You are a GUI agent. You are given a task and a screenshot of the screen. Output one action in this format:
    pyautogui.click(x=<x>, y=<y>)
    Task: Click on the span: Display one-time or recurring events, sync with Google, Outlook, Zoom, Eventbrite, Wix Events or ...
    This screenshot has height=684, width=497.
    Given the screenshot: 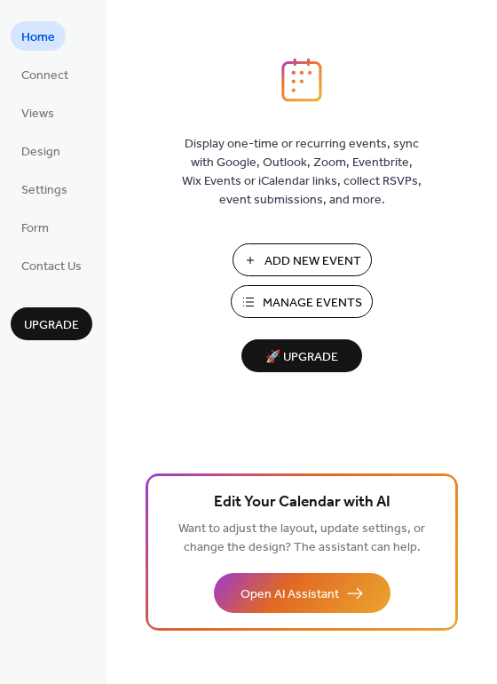 What is the action you would take?
    pyautogui.click(x=302, y=172)
    